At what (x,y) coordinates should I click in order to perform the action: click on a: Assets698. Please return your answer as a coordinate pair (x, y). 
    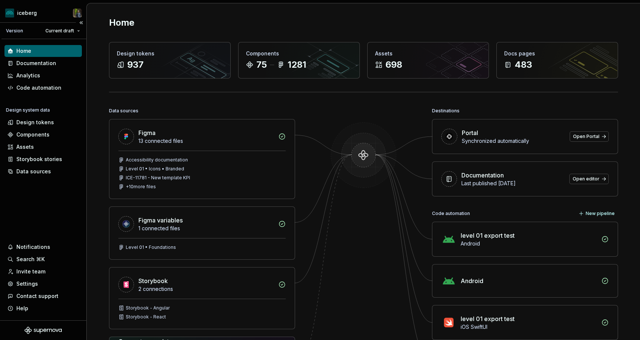
    Looking at the image, I should click on (428, 60).